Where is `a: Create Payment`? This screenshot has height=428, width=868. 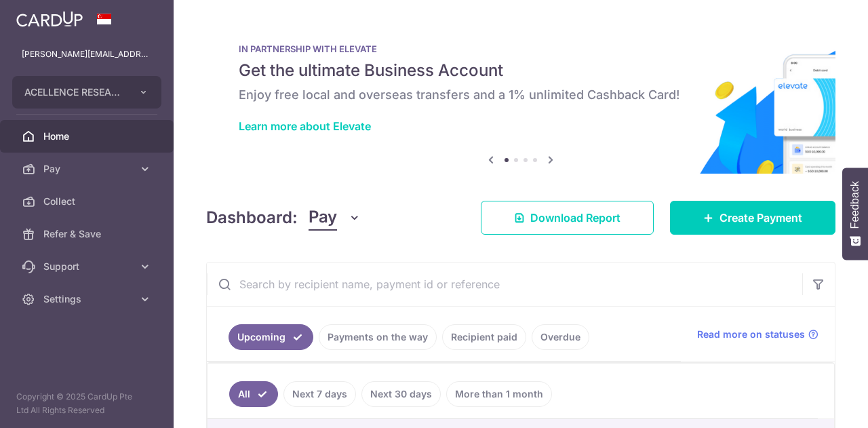
a: Create Payment is located at coordinates (753, 217).